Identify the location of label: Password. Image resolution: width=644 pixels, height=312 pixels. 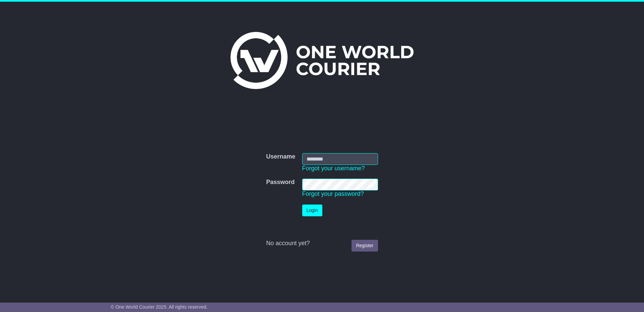
(280, 182).